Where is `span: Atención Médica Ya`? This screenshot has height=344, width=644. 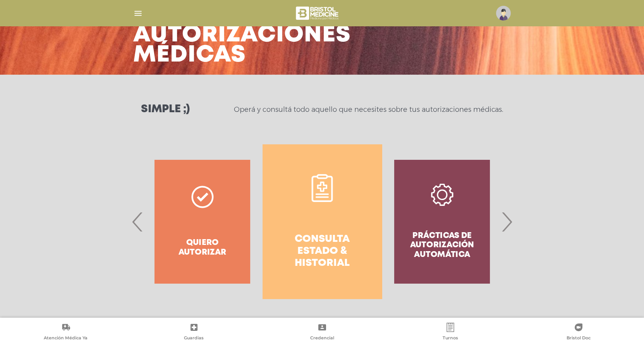
span: Atención Médica Ya is located at coordinates (66, 338).